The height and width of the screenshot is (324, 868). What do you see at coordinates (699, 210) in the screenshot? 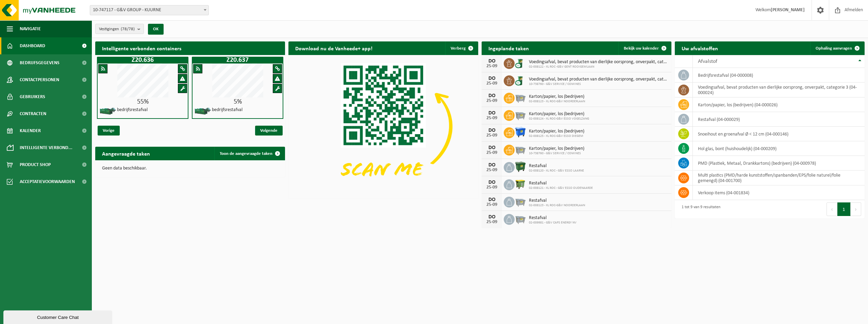
I see `div: 1 tot 9 van 9 resultaten` at bounding box center [699, 210].